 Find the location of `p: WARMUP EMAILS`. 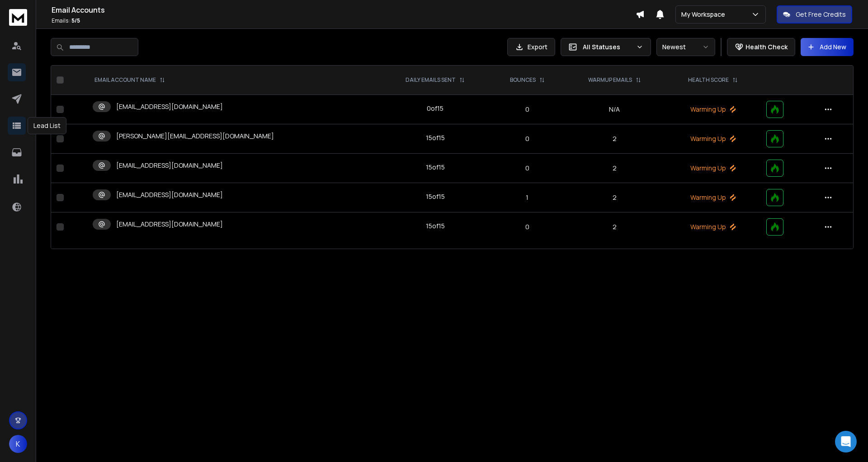

p: WARMUP EMAILS is located at coordinates (610, 80).